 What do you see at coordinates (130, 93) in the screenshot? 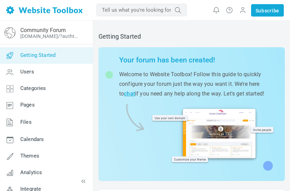
I see `a: chat` at bounding box center [130, 93].